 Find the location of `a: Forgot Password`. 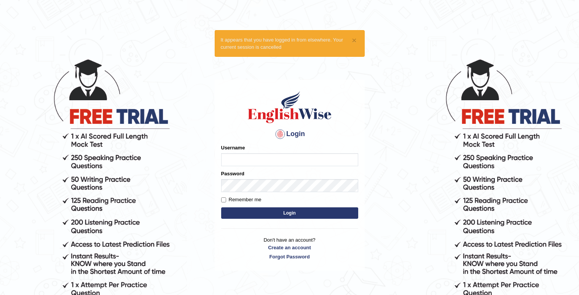

a: Forgot Password is located at coordinates (290, 256).